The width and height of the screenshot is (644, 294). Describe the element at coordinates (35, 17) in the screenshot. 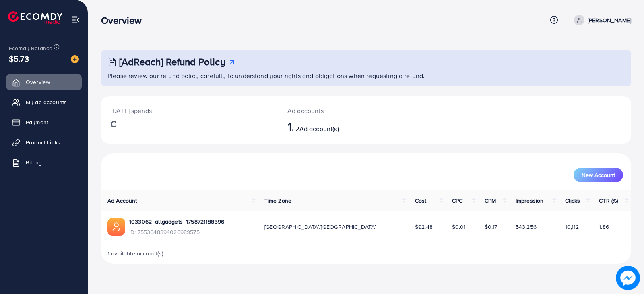

I see `a: logo` at that location.